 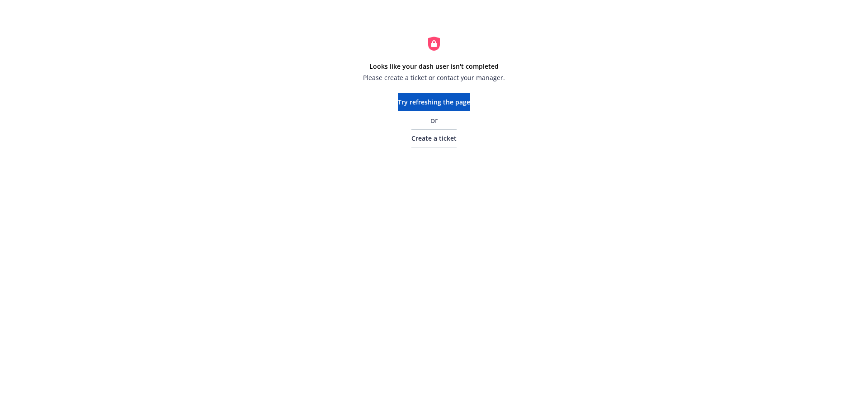 I want to click on span: Create a ticket, so click(x=434, y=138).